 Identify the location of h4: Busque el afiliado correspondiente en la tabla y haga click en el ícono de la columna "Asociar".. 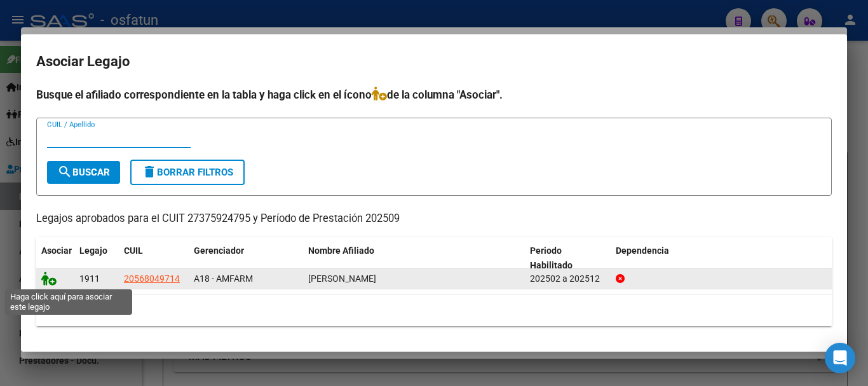
(434, 95).